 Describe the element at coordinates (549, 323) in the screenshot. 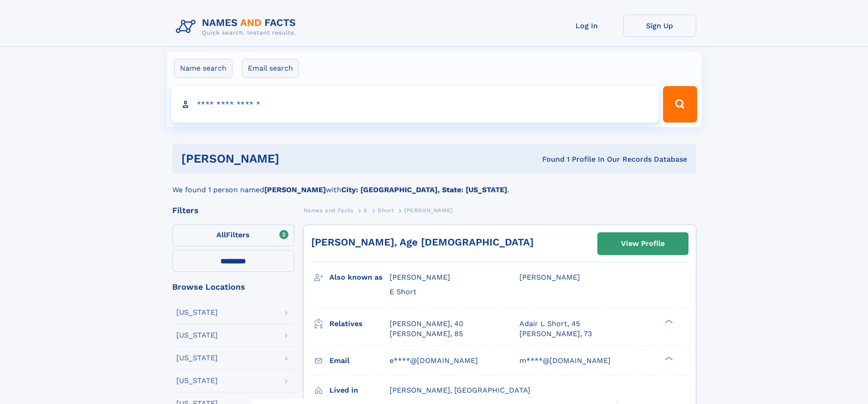

I see `div: Adair L Short, 45` at that location.